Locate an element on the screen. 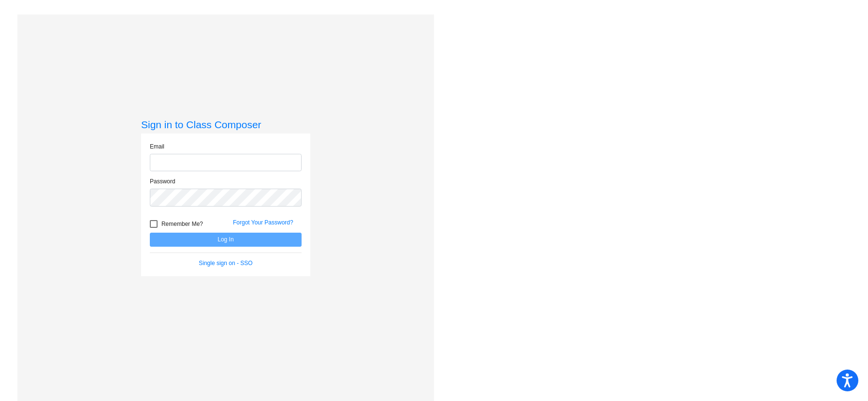 The width and height of the screenshot is (868, 401). button: Log In is located at coordinates (226, 240).